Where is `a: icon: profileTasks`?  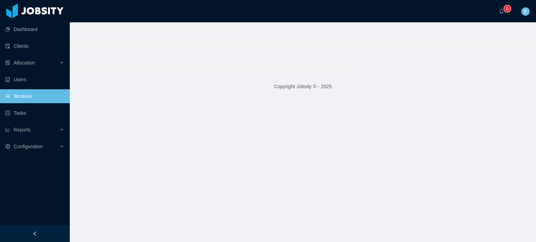 a: icon: profileTasks is located at coordinates (35, 113).